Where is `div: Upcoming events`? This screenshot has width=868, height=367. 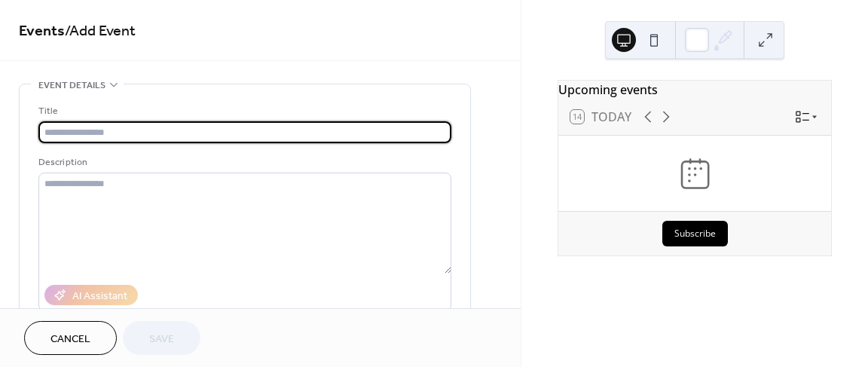 div: Upcoming events is located at coordinates (695, 90).